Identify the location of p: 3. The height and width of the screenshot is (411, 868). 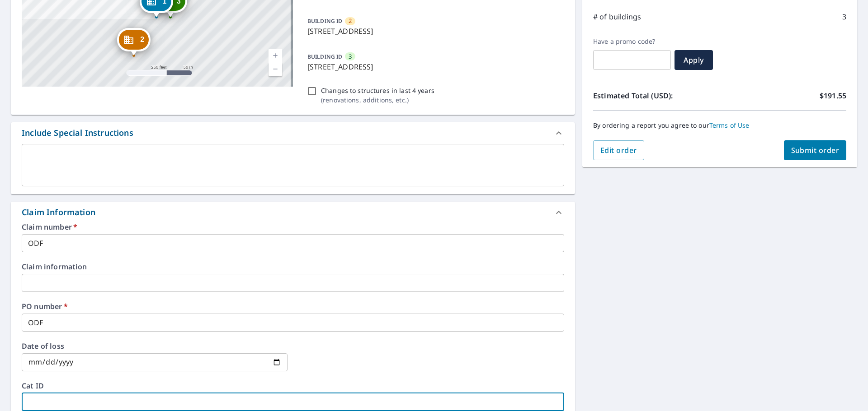
(844, 16).